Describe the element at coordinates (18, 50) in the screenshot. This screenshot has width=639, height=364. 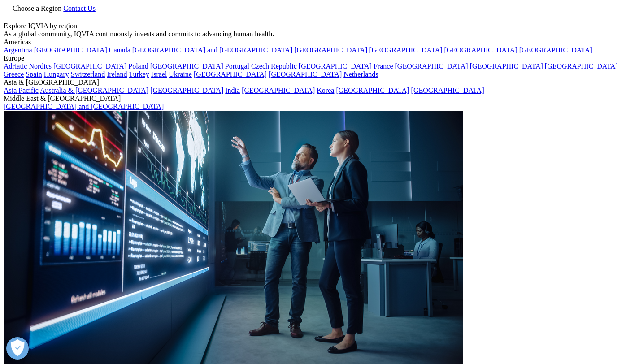
I see `a: Argentina` at that location.